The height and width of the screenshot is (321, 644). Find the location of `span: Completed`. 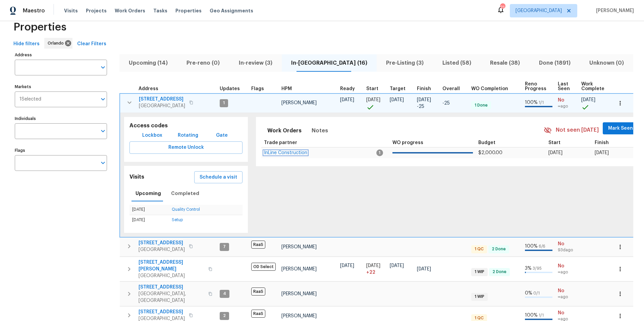

span: Completed is located at coordinates (185, 193).